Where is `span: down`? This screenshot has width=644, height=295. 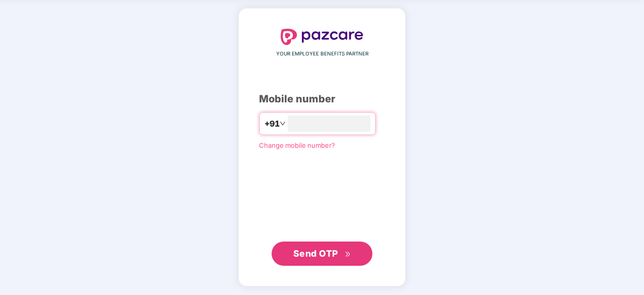
span: down is located at coordinates (283, 124).